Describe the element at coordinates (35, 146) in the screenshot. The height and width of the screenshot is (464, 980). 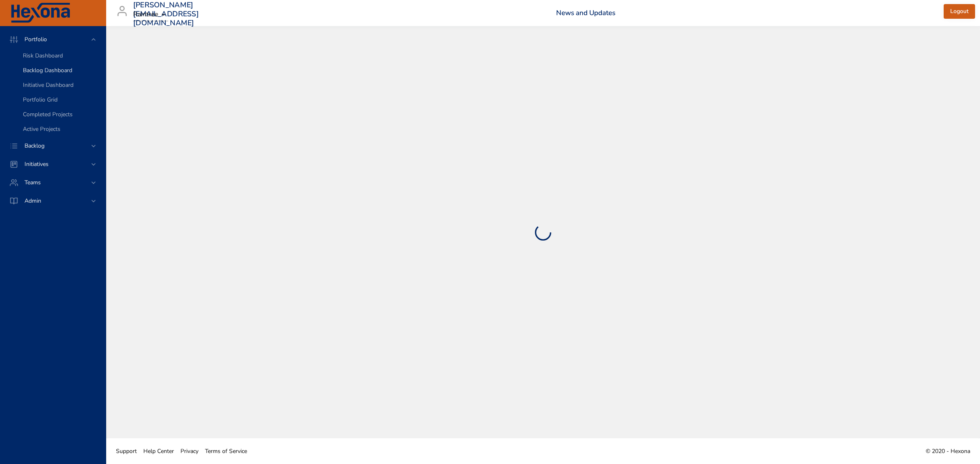
I see `span: Backlog` at that location.